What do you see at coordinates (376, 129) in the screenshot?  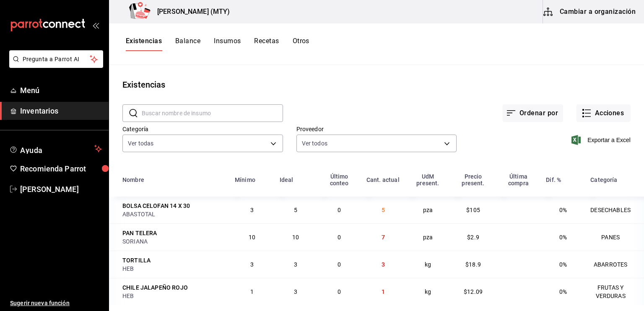 I see `label: Proveedor` at bounding box center [376, 129].